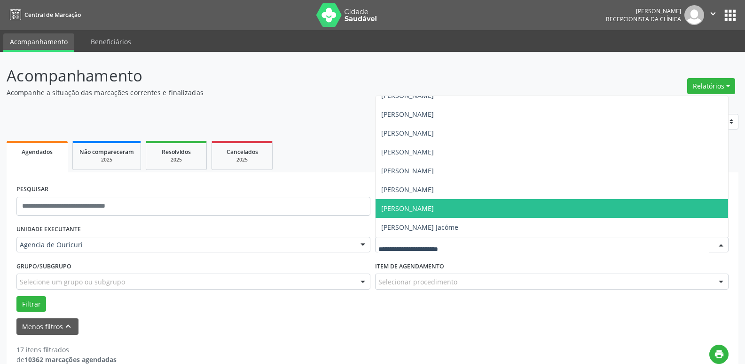  I want to click on span: Agendados, so click(37, 151).